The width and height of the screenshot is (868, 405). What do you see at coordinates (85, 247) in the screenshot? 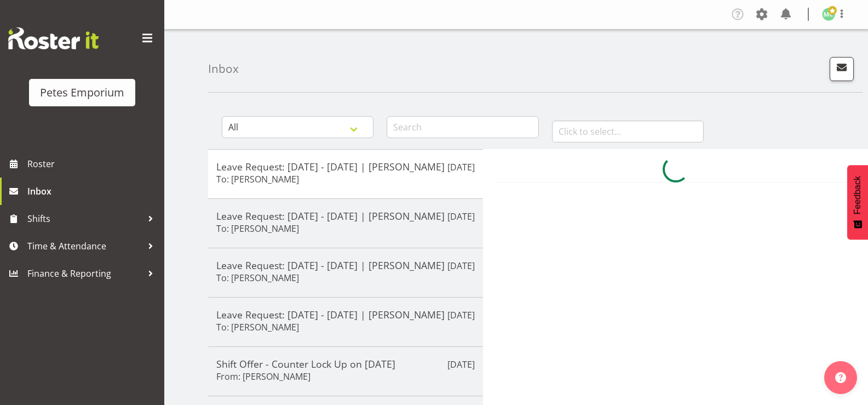
I see `span: Time & Attendance` at bounding box center [85, 247].